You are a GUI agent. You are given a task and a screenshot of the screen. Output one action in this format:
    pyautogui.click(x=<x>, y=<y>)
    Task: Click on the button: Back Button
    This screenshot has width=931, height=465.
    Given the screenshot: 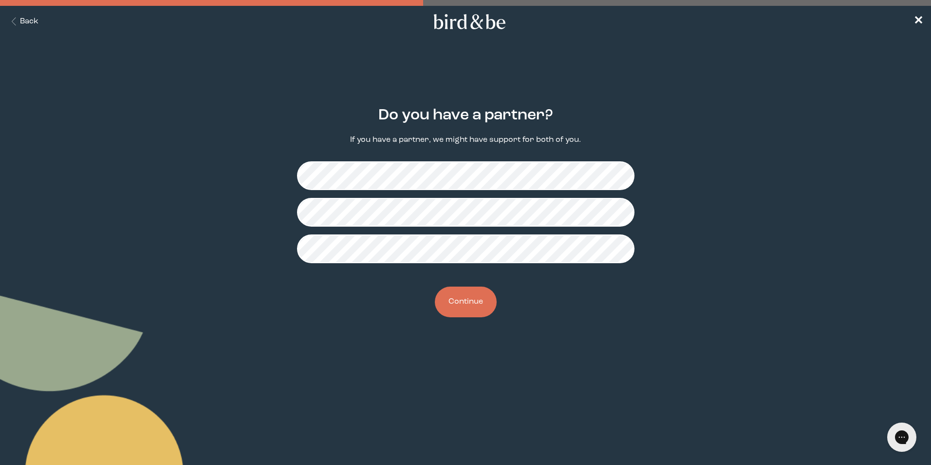 What is the action you would take?
    pyautogui.click(x=23, y=21)
    